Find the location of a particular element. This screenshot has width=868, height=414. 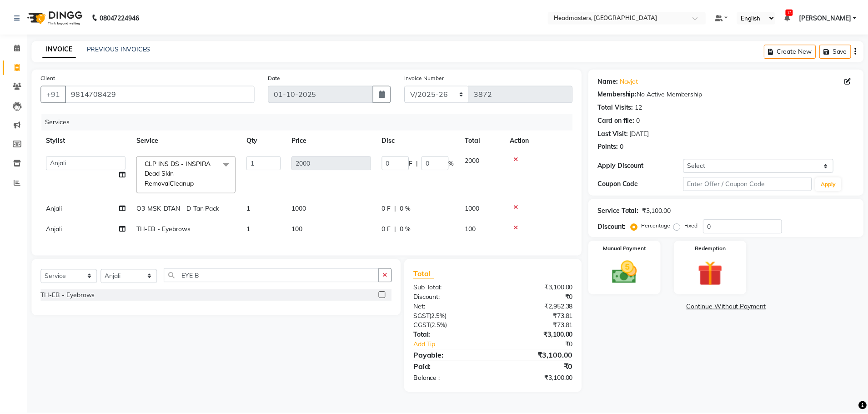

div: Name: is located at coordinates (612, 80).